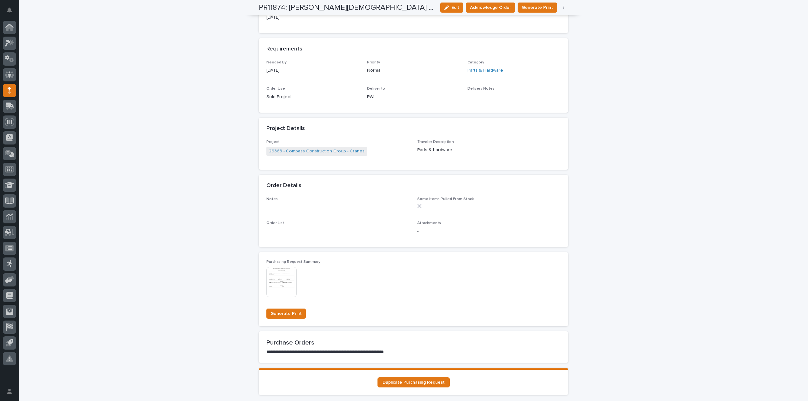 Image resolution: width=808 pixels, height=401 pixels. Describe the element at coordinates (286, 129) in the screenshot. I see `h2: Project Details` at that location.